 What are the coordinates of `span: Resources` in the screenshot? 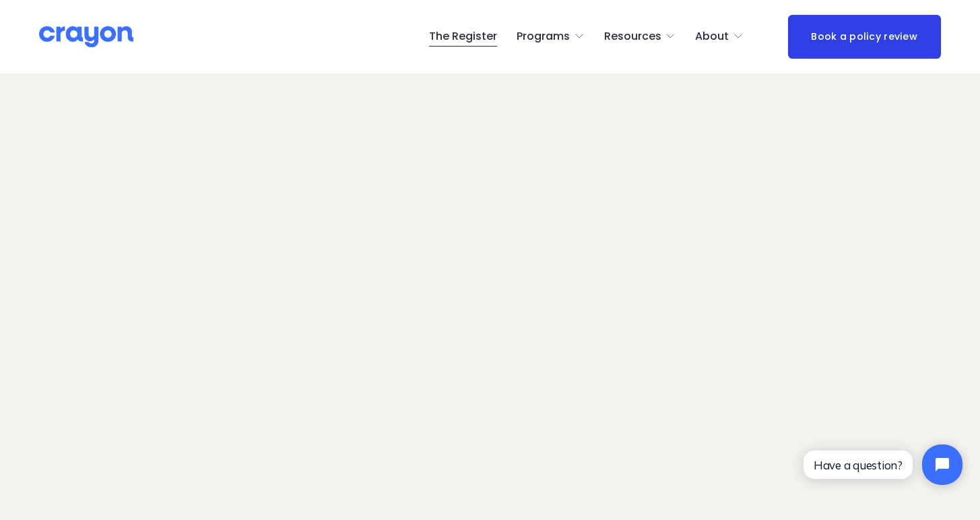 It's located at (632, 36).